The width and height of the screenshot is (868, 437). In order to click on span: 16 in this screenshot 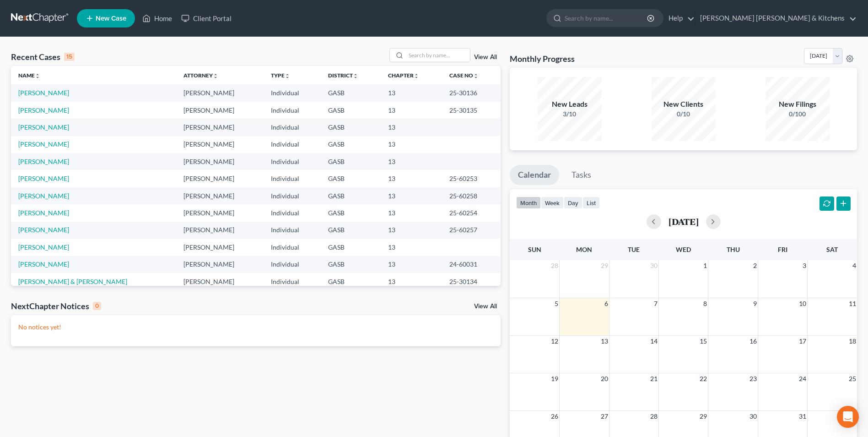, I will do `click(753, 341)`.